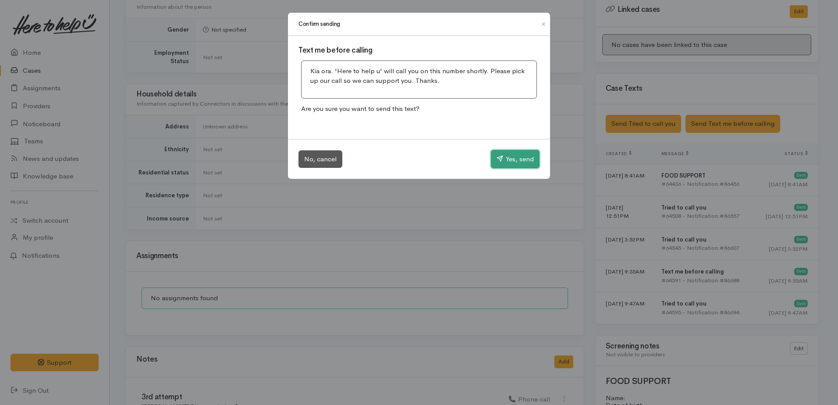  I want to click on h3: Text me before calling, so click(419, 50).